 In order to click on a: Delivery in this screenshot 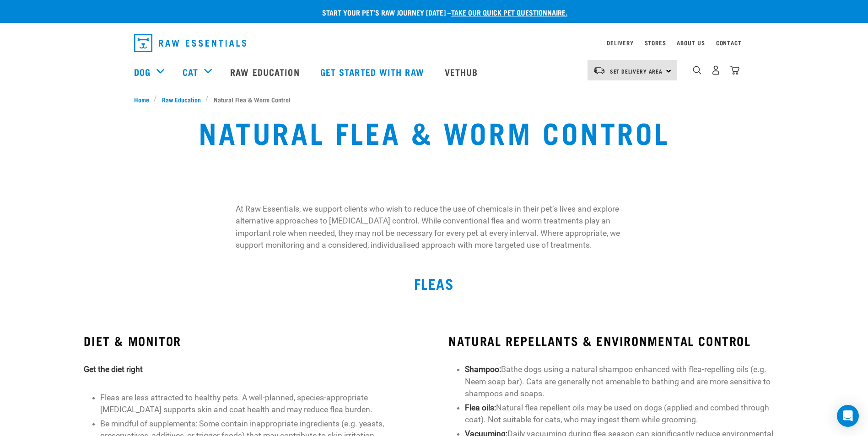, I will do `click(620, 43)`.